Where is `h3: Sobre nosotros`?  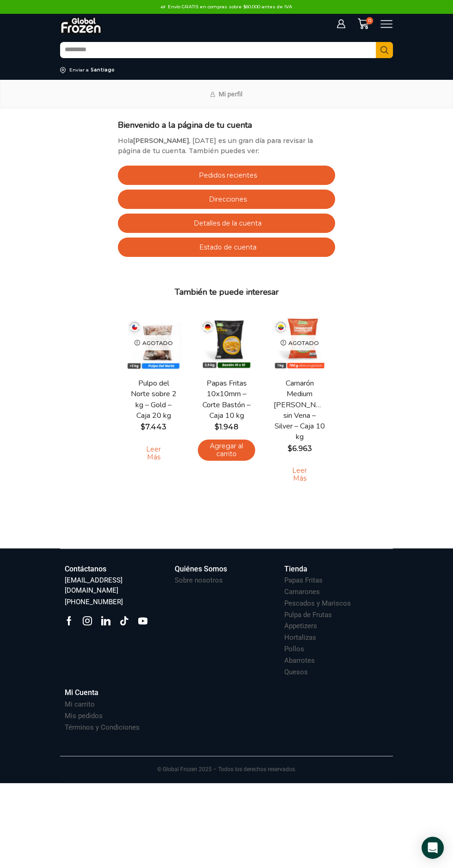 h3: Sobre nosotros is located at coordinates (198, 580).